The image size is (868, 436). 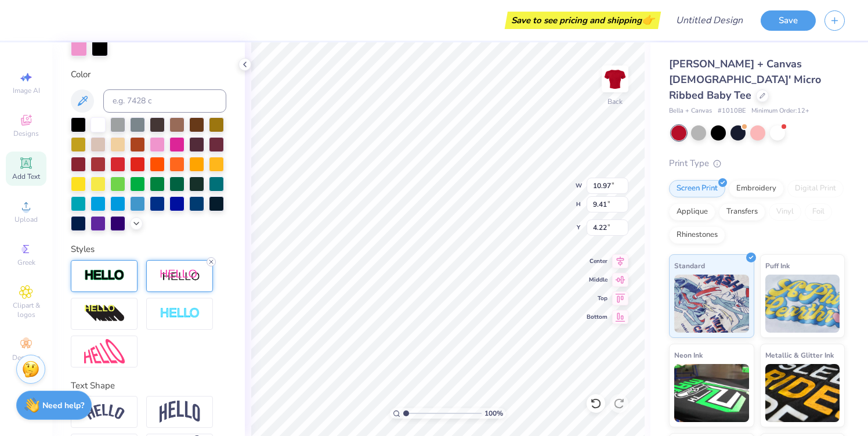 What do you see at coordinates (742, 212) in the screenshot?
I see `div: Transfers` at bounding box center [742, 212].